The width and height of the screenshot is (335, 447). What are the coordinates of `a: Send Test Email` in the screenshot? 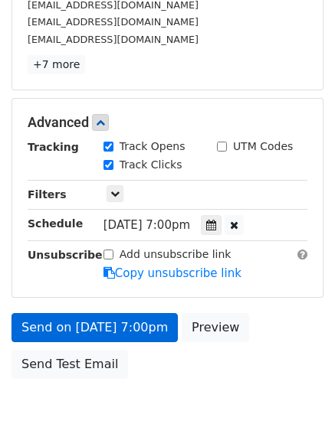 It's located at (70, 365).